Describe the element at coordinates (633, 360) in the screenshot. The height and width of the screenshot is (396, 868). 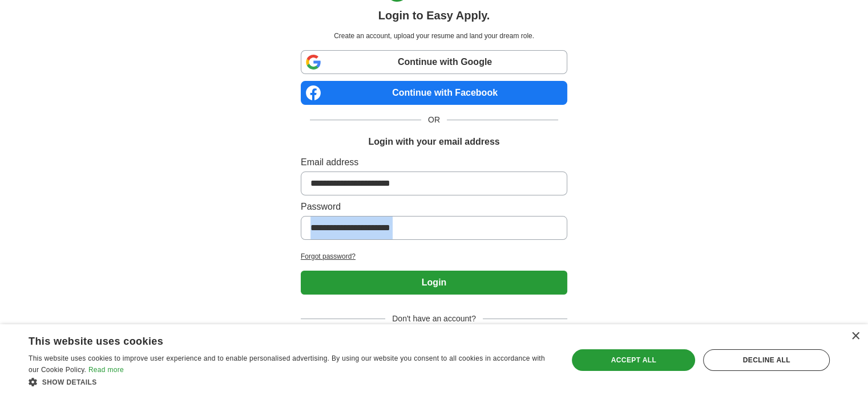
I see `div: Accept all` at that location.